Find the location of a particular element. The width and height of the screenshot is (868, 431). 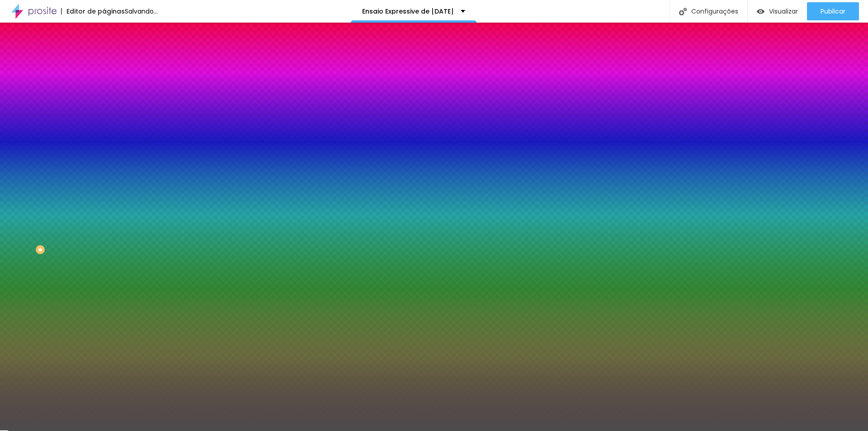

img: Icone is located at coordinates (683, 11).